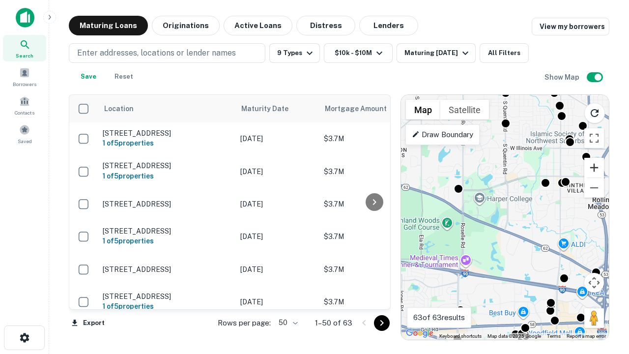 The width and height of the screenshot is (629, 354). Describe the element at coordinates (504, 53) in the screenshot. I see `button: All Filters` at that location.